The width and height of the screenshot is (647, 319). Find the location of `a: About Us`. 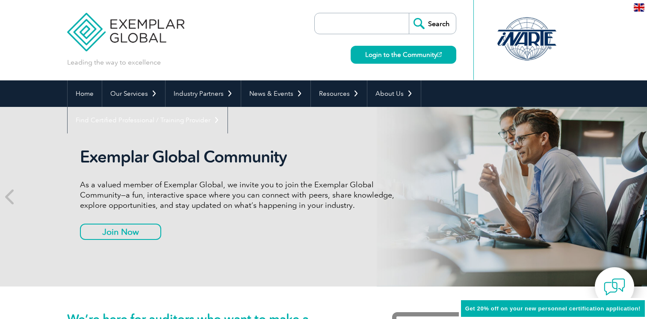

a: About Us is located at coordinates (394, 94).